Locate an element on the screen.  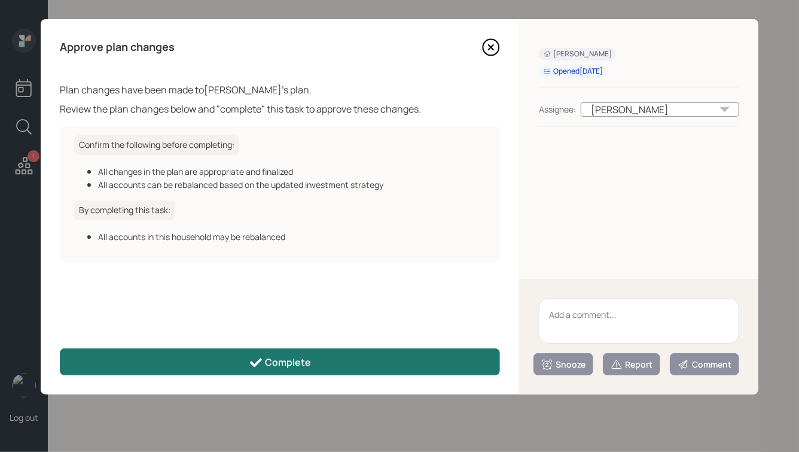
button: Comment is located at coordinates (705, 364).